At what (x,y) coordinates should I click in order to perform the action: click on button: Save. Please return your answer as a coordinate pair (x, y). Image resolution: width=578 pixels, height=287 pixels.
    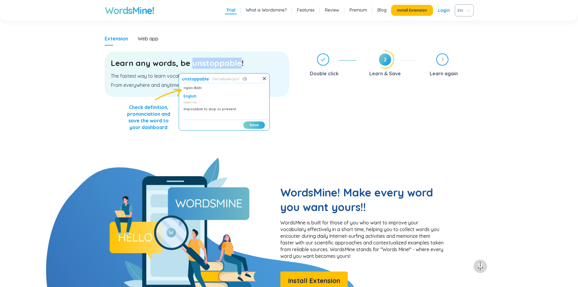
    Looking at the image, I should click on (254, 125).